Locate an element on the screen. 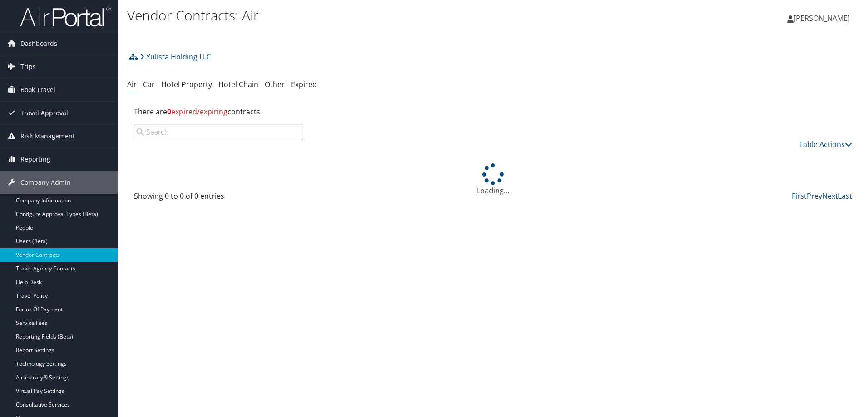 The height and width of the screenshot is (417, 868). h1: Vendor Contracts: Air is located at coordinates (371, 16).